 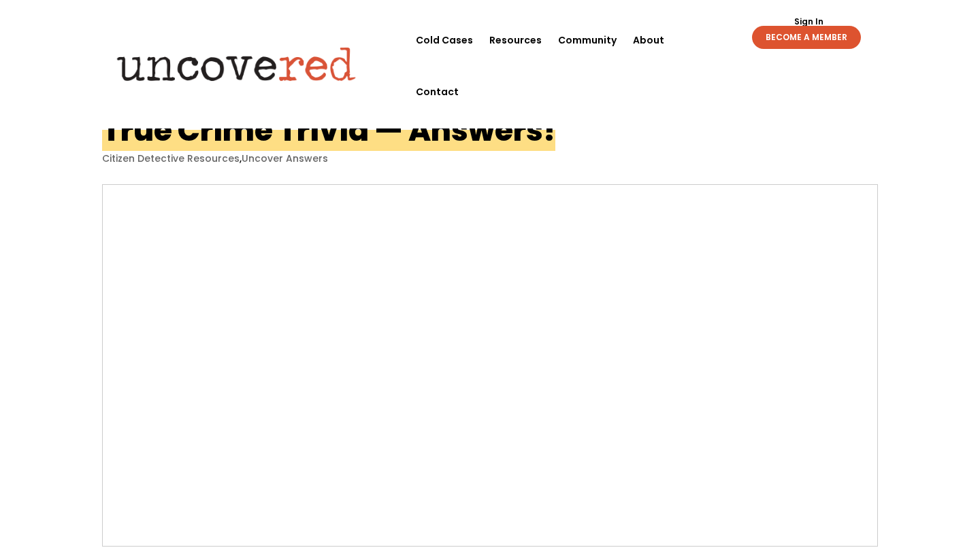 I want to click on h1: True Crime Trivia — Answers!, so click(x=329, y=130).